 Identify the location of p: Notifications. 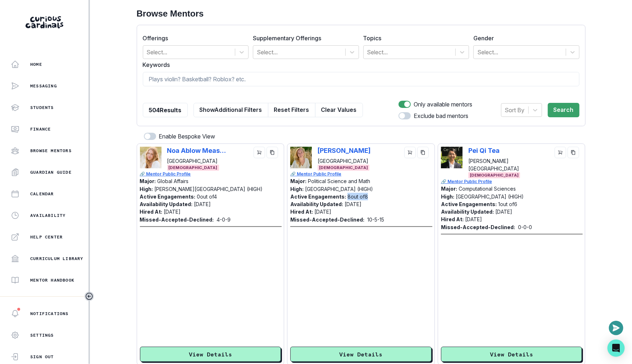
(50, 314).